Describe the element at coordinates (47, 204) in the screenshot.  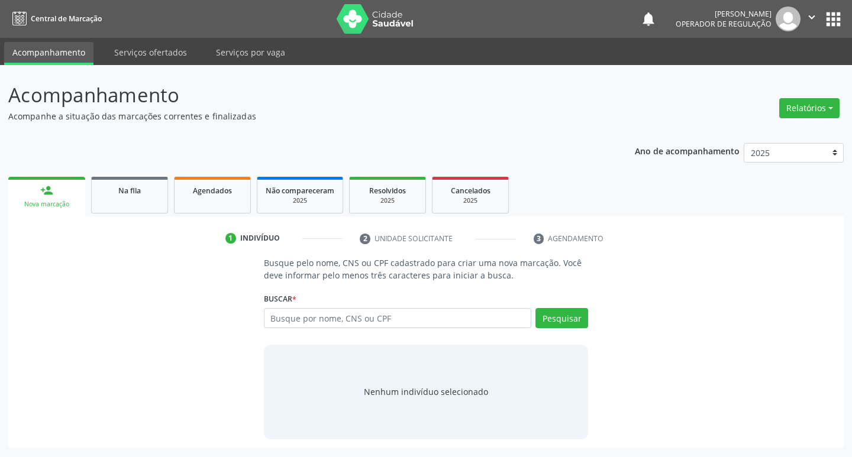
I see `div: Nova marcação` at that location.